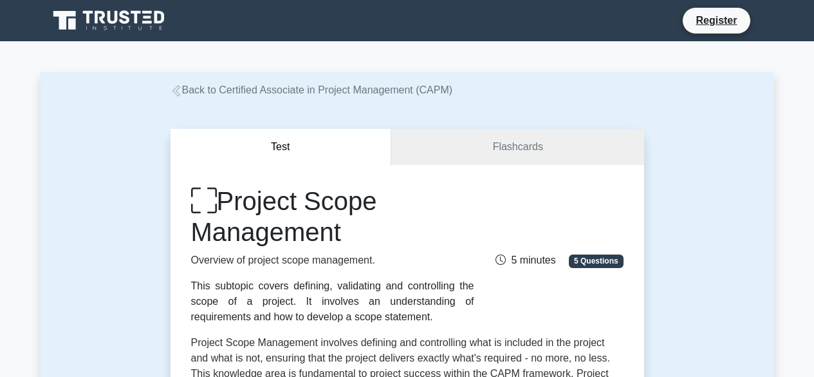  What do you see at coordinates (333, 216) in the screenshot?
I see `h1: Project Scope Management` at bounding box center [333, 216].